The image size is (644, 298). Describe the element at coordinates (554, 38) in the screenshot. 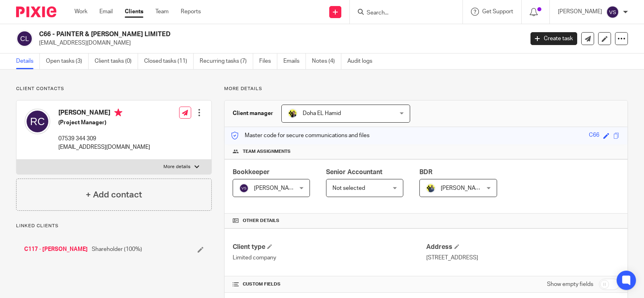

I see `a: Create task` at that location.